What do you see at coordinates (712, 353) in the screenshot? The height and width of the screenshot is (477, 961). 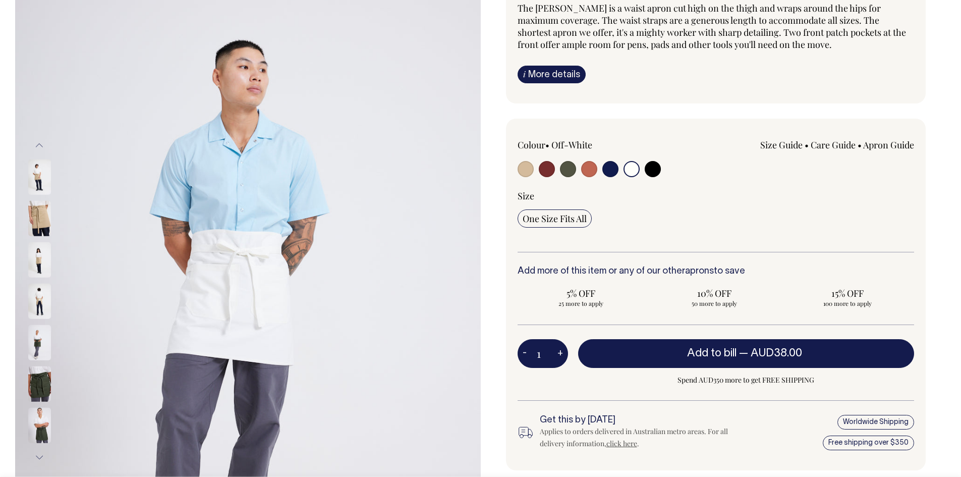 I see `span: Add to bill` at bounding box center [712, 353].